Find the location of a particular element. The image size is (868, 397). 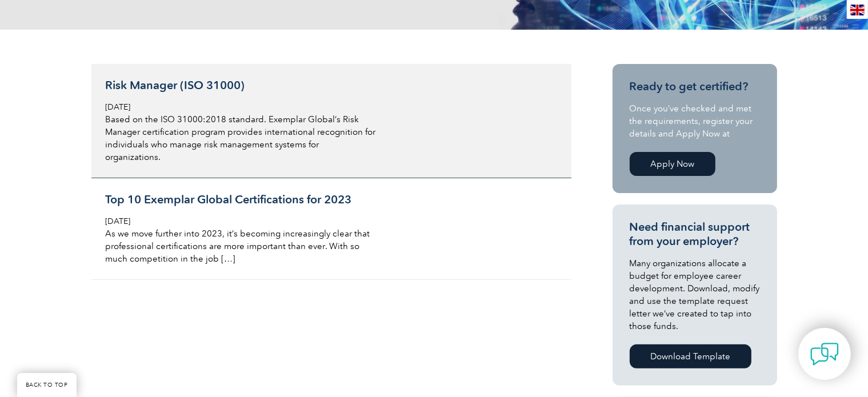

h3: Ready to get certified? is located at coordinates (695, 86).